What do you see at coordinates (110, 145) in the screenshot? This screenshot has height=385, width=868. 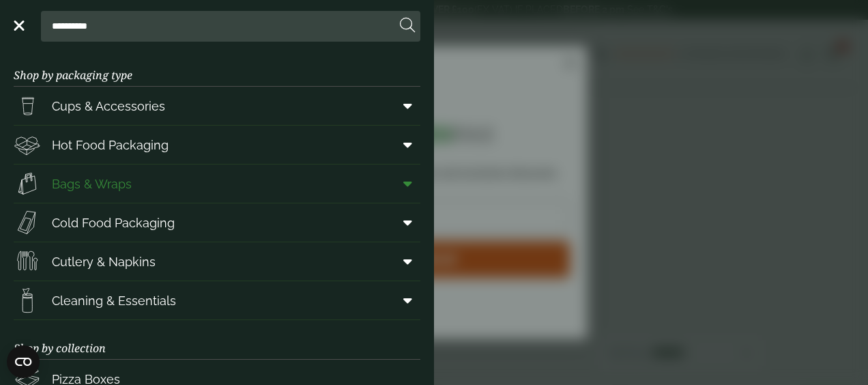 I see `span: Hot Food Packaging` at bounding box center [110, 145].